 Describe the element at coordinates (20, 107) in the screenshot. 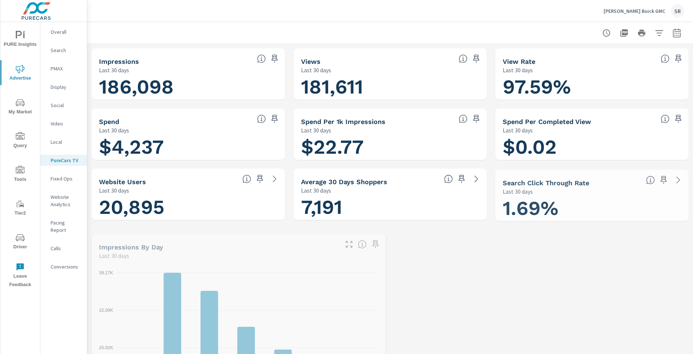

I see `span: My Market` at that location.